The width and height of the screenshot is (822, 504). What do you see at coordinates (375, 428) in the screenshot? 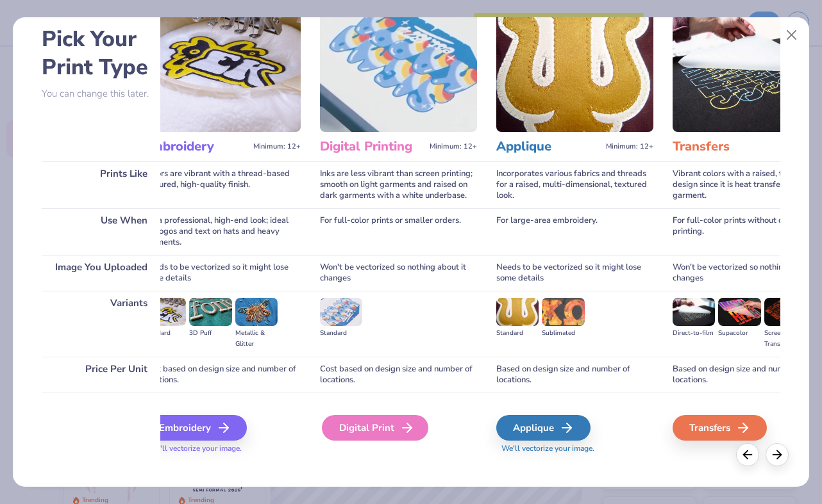
I see `div: Digital Print` at bounding box center [375, 428].